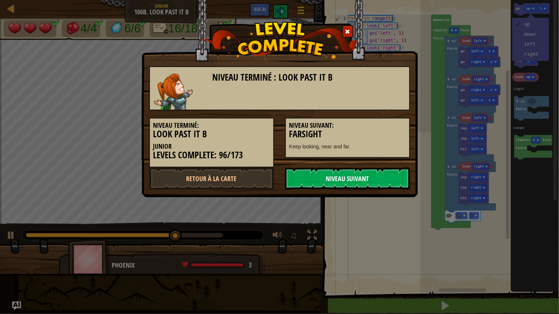 This screenshot has height=314, width=559. Describe the element at coordinates (347, 134) in the screenshot. I see `h3: Farsight` at that location.